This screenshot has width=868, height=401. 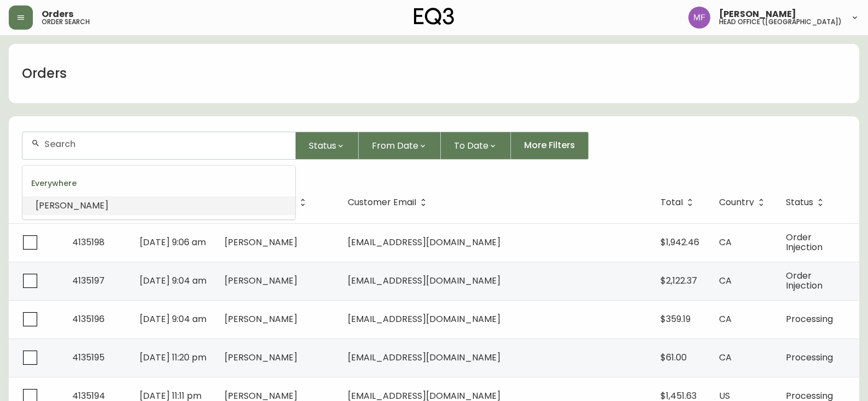 I want to click on button: To Date, so click(x=476, y=145).